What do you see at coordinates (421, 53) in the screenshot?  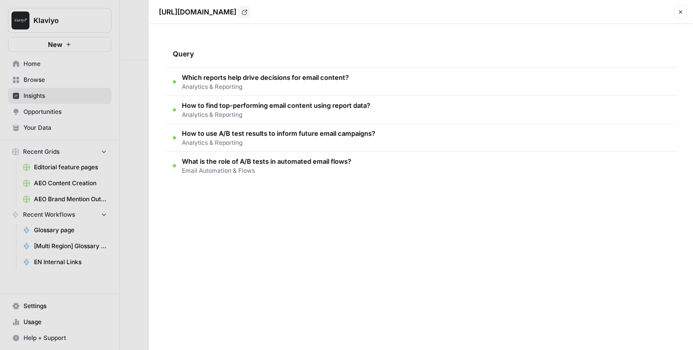 I see `div: Query` at bounding box center [421, 53].